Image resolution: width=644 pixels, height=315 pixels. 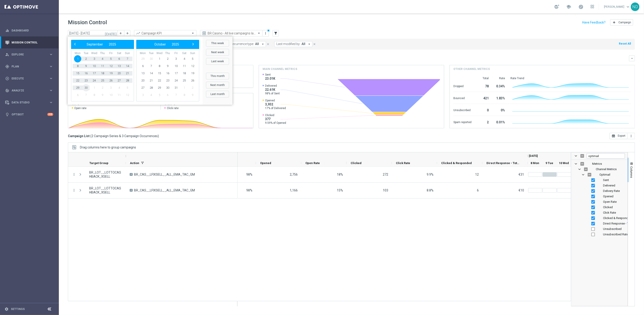 What do you see at coordinates (600, 207) in the screenshot?
I see `div: Clicked Column` at bounding box center [600, 207].